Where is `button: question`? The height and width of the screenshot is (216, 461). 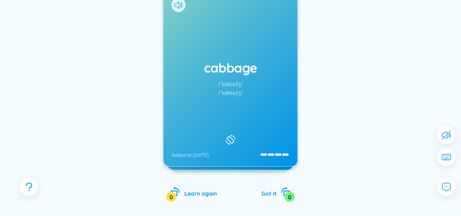
button: question is located at coordinates (29, 187).